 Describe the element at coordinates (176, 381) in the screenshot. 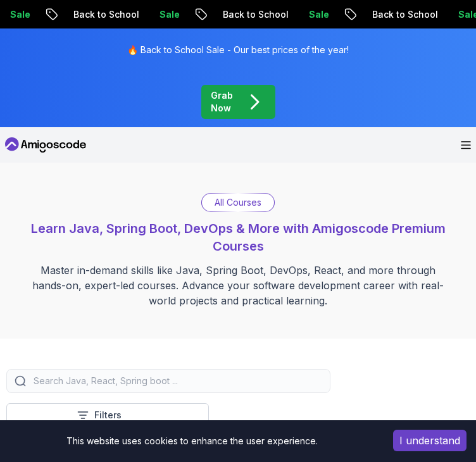

I see `input: Search Java, React, Spring boot ...` at that location.